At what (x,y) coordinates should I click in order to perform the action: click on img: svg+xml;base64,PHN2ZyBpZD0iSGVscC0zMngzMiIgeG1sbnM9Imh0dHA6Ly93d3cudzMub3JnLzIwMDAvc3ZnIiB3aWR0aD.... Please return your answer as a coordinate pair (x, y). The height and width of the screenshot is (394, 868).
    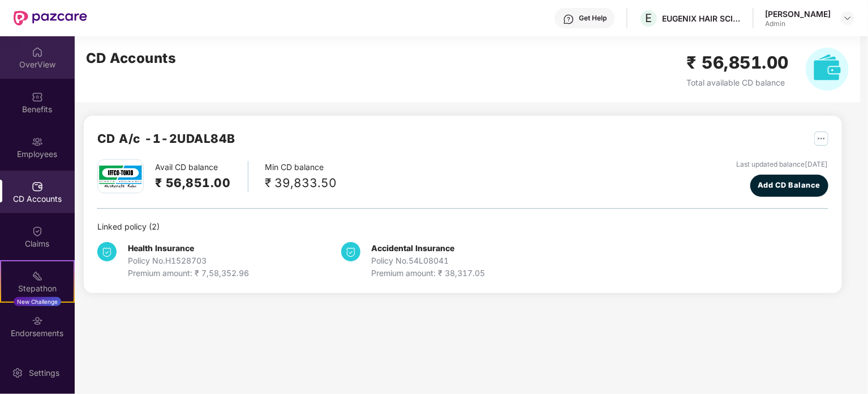
    Looking at the image, I should click on (569, 19).